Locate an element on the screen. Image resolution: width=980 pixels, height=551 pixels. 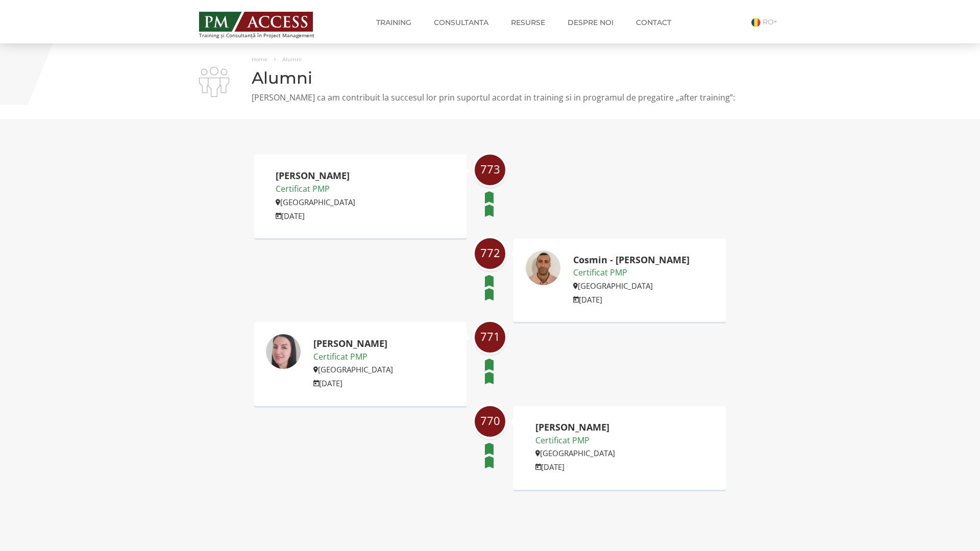
a: EN is located at coordinates (760, 35).